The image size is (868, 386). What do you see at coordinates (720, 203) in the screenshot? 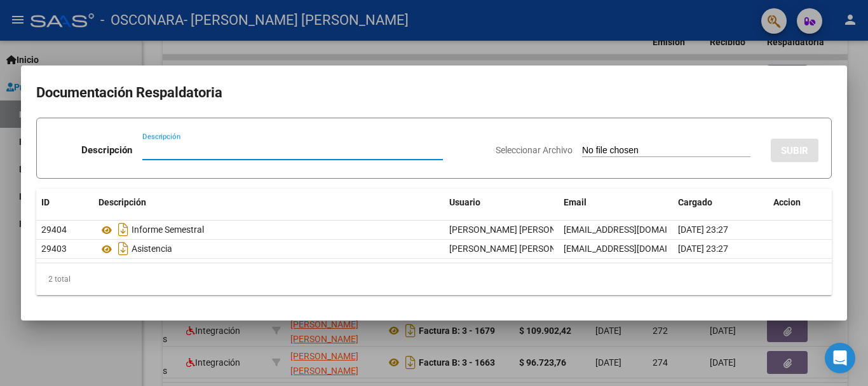
I see `datatable-header-cell: Cargado` at bounding box center [720, 203].